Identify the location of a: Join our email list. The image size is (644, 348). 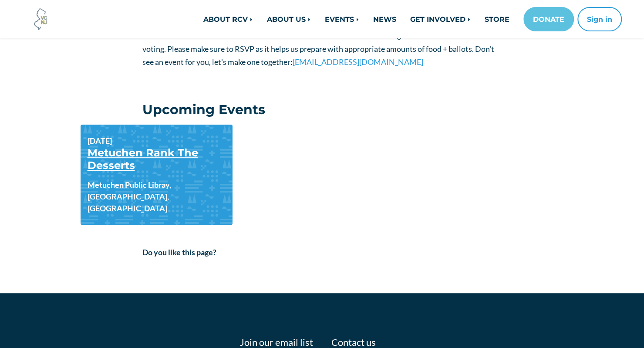
(276, 342).